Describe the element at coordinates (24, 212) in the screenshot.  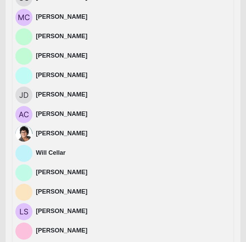
I see `img: Lucy Swett` at that location.